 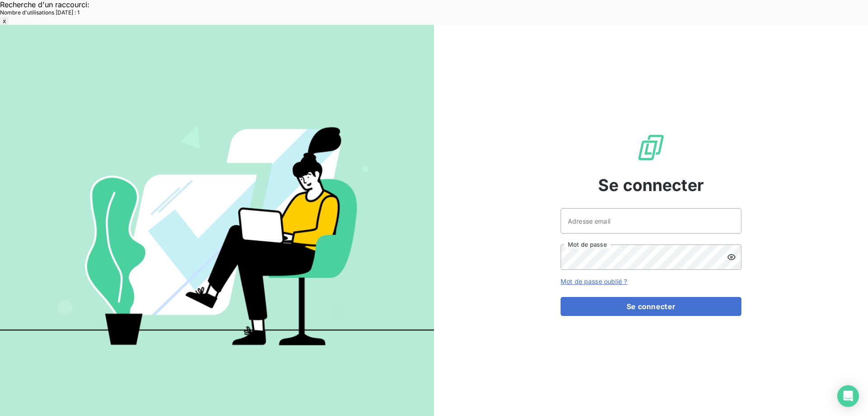 I want to click on input: placeholder, so click(x=651, y=221).